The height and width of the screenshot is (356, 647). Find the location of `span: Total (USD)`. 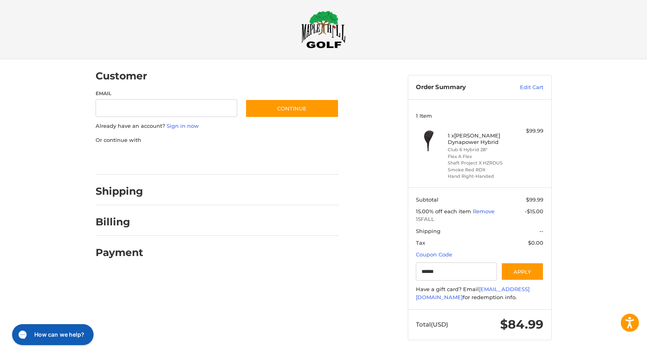

span: Total (USD) is located at coordinates (432, 324).